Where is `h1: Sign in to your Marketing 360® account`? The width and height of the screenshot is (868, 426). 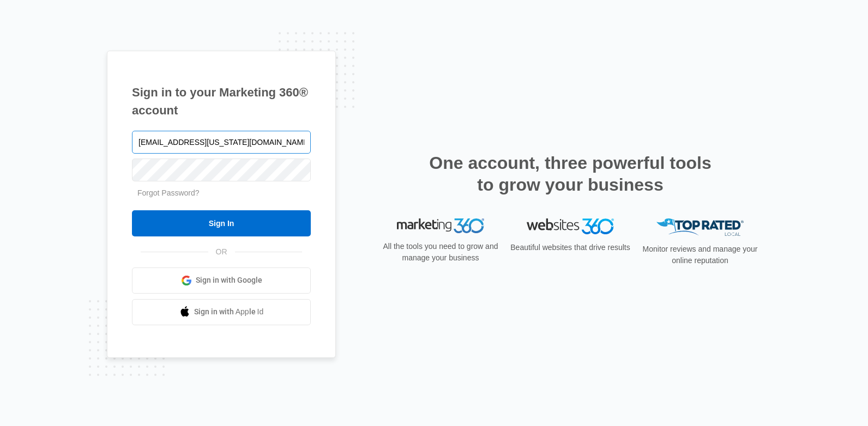 h1: Sign in to your Marketing 360® account is located at coordinates (221, 101).